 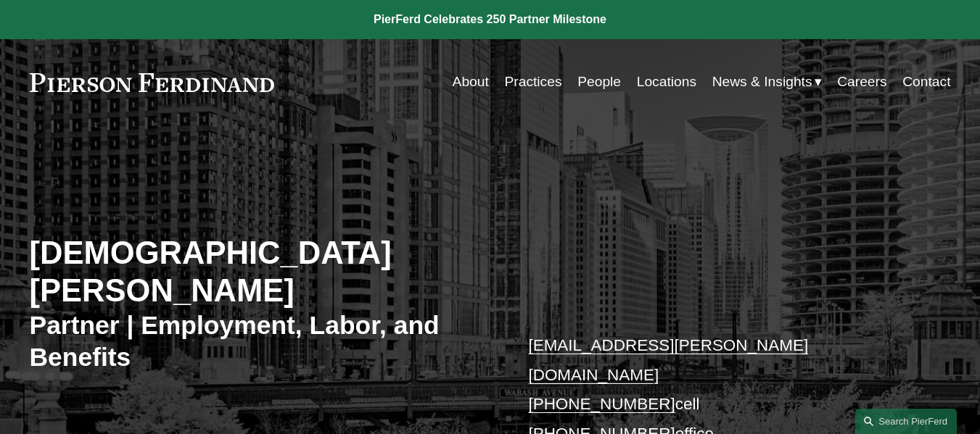 What do you see at coordinates (926, 82) in the screenshot?
I see `a: Contact` at bounding box center [926, 82].